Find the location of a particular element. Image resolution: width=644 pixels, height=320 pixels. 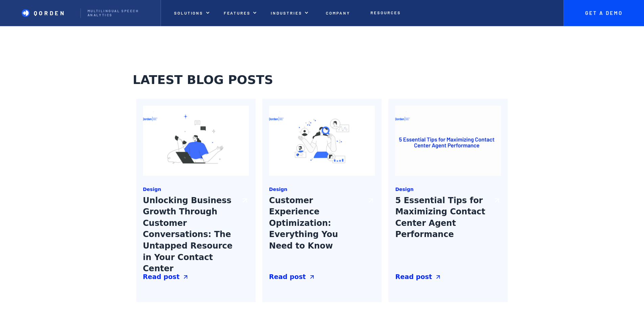

p: QORDEN is located at coordinates (49, 13).